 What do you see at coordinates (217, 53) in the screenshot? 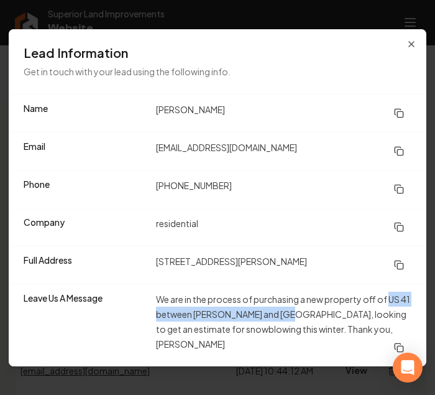
I see `h3: Lead Information` at bounding box center [217, 53].